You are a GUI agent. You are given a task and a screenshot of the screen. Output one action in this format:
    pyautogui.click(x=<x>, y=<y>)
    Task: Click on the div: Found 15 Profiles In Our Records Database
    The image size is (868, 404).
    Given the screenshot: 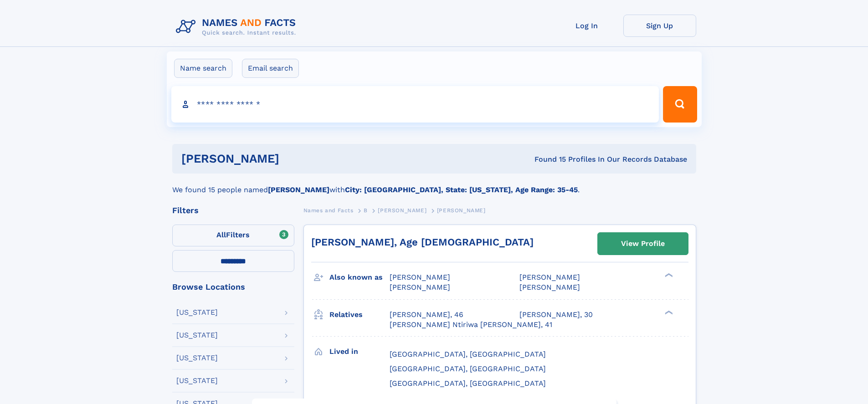 What is the action you would take?
    pyautogui.click(x=547, y=160)
    